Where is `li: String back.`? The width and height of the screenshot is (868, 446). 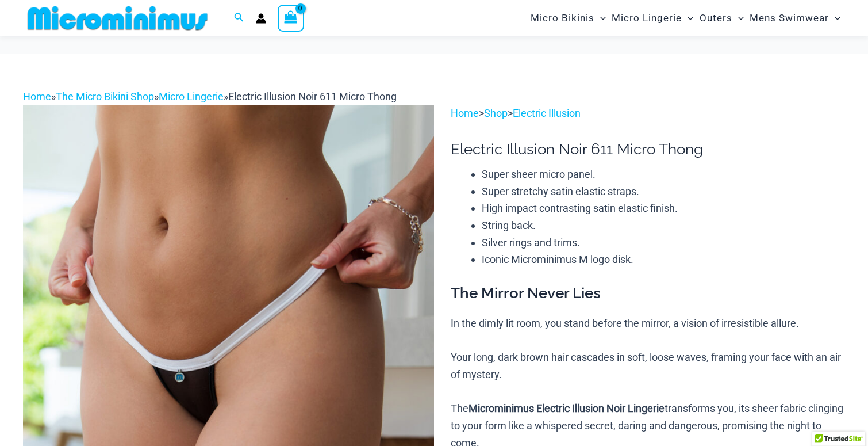
li: String back. is located at coordinates (663, 225).